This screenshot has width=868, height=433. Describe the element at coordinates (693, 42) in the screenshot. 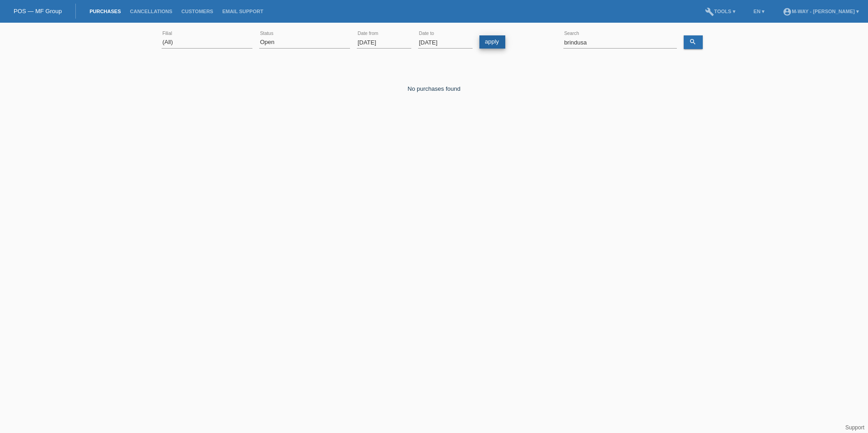

I see `i: search` at that location.